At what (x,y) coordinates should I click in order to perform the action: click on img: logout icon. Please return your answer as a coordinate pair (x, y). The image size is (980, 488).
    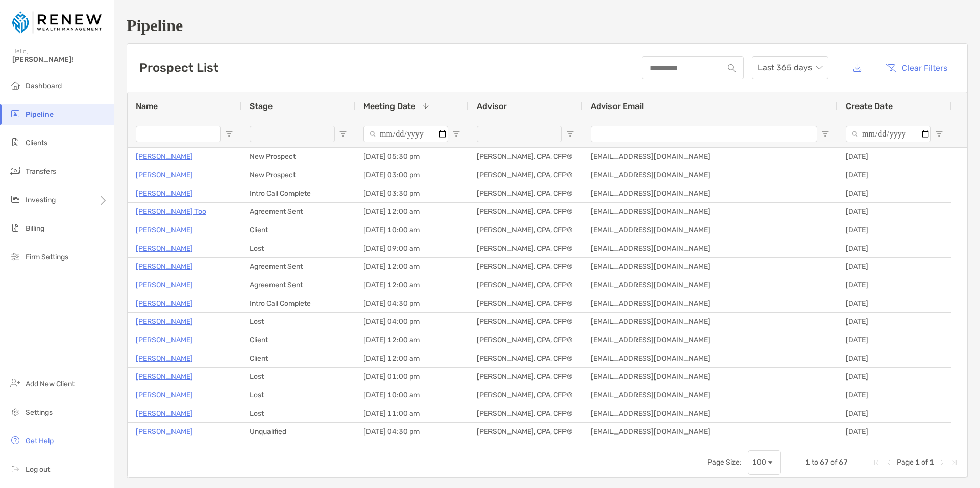
    Looking at the image, I should click on (15, 469).